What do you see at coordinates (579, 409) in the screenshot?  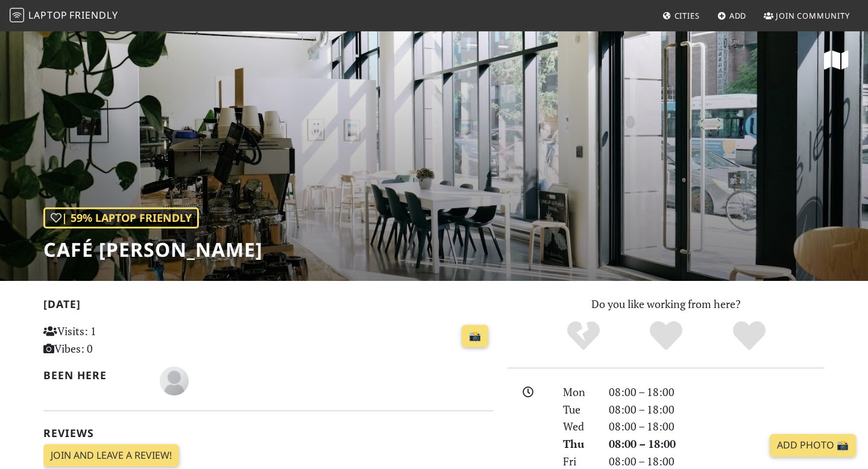 I see `div: Tue` at bounding box center [579, 409].